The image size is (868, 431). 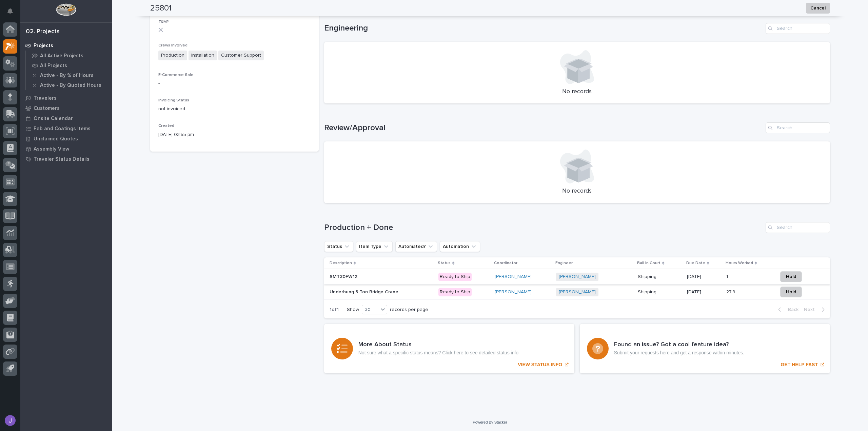 What do you see at coordinates (68, 66) in the screenshot?
I see `a: All Projects` at bounding box center [68, 66].